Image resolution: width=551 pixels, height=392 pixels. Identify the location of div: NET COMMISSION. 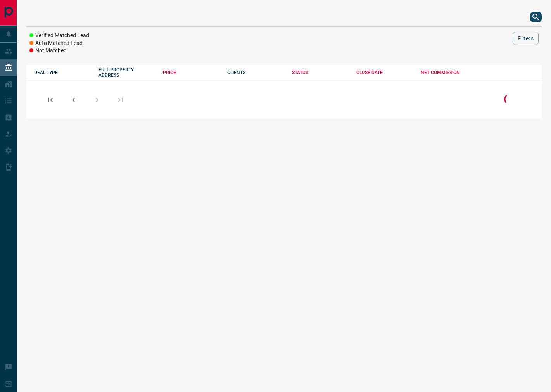
(449, 73).